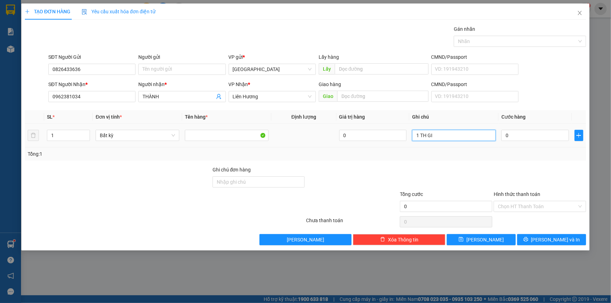 The height and width of the screenshot is (303, 611). What do you see at coordinates (232, 170) in the screenshot?
I see `label: Ghi chú đơn hàng` at bounding box center [232, 170].